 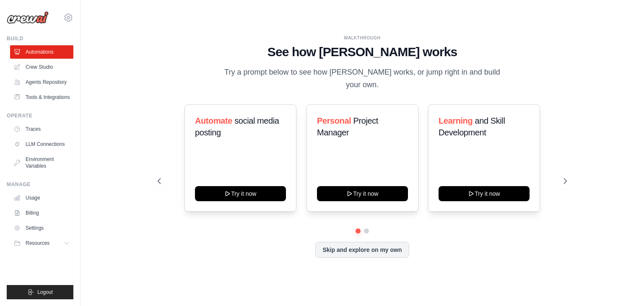 What do you see at coordinates (40, 38) in the screenshot?
I see `div: Build` at bounding box center [40, 38].